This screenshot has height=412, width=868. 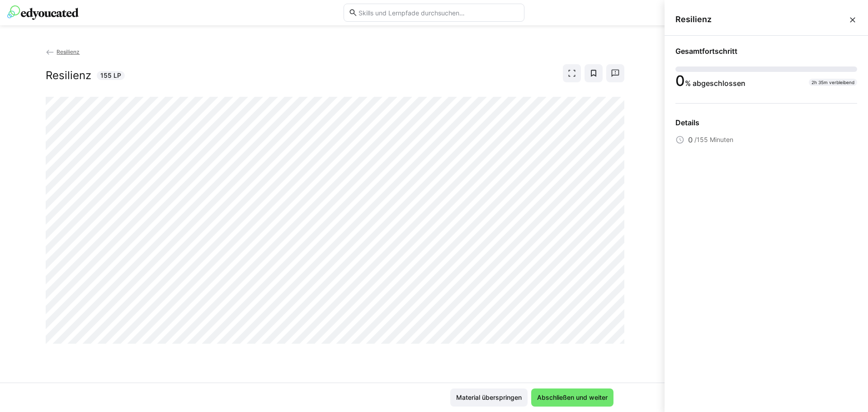 What do you see at coordinates (714, 140) in the screenshot?
I see `span: /155 Minuten` at bounding box center [714, 140].